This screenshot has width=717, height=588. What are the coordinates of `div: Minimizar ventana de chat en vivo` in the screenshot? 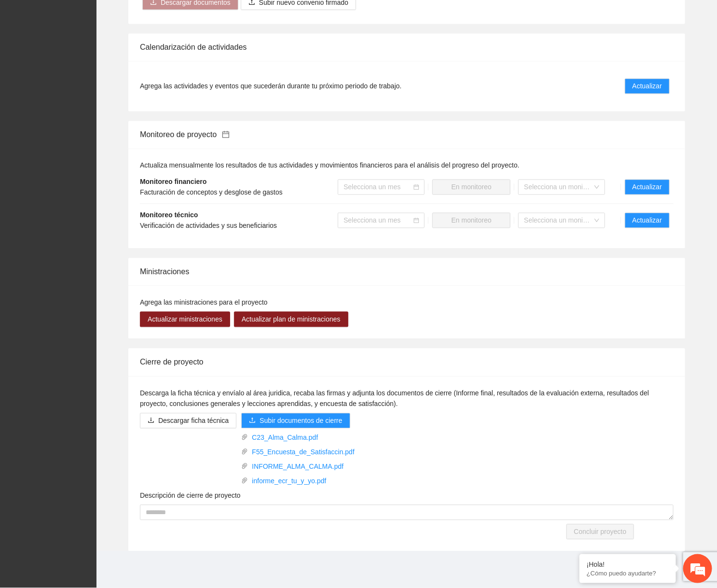 It's located at (170, 17).